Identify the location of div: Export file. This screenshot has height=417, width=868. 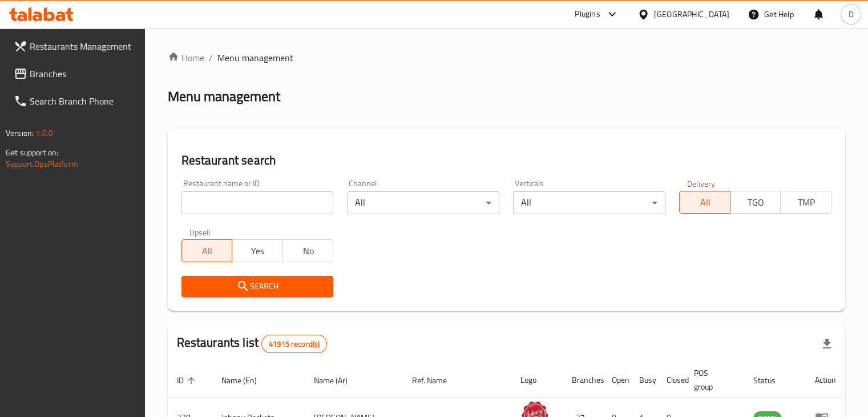
(827, 344).